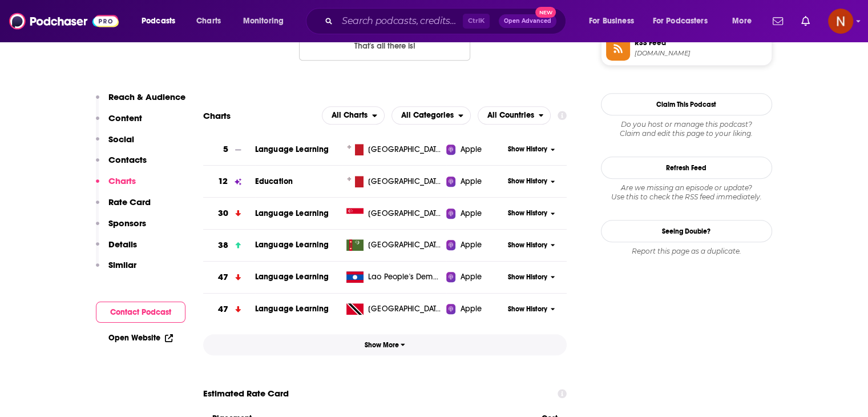 The image size is (868, 417). I want to click on a: Charts, so click(208, 21).